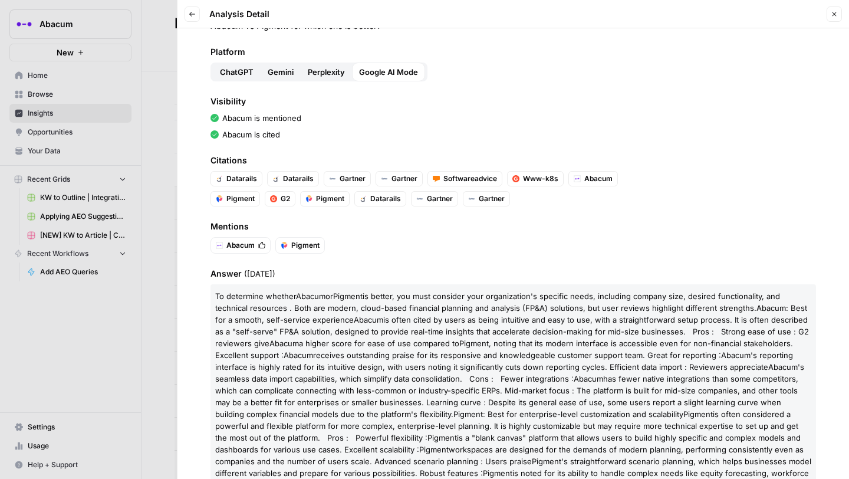 The height and width of the screenshot is (479, 849). What do you see at coordinates (535, 179) in the screenshot?
I see `a: Www-k8s` at bounding box center [535, 179].